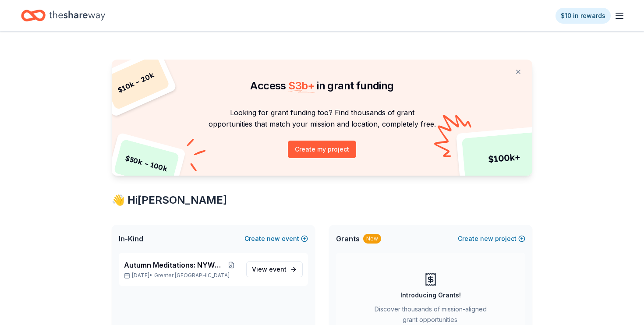  I want to click on button: Createnewproject, so click(491, 238).